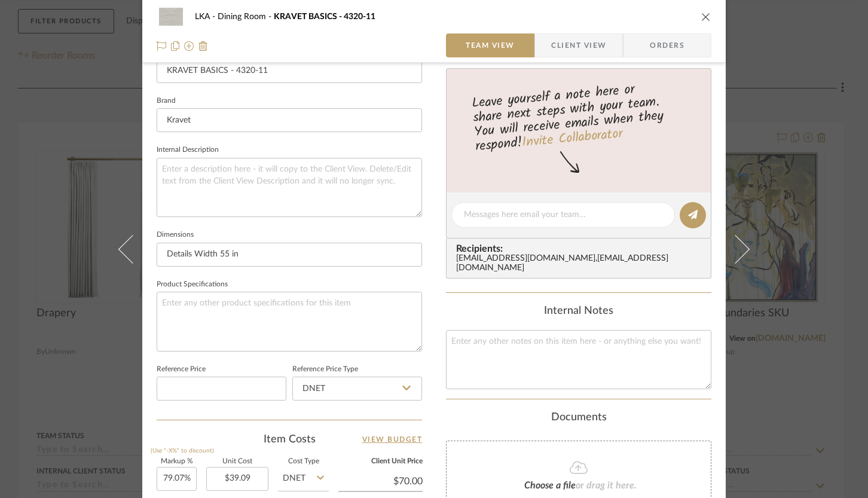 The width and height of the screenshot is (868, 498). I want to click on input: Enter Item Name, so click(289, 71).